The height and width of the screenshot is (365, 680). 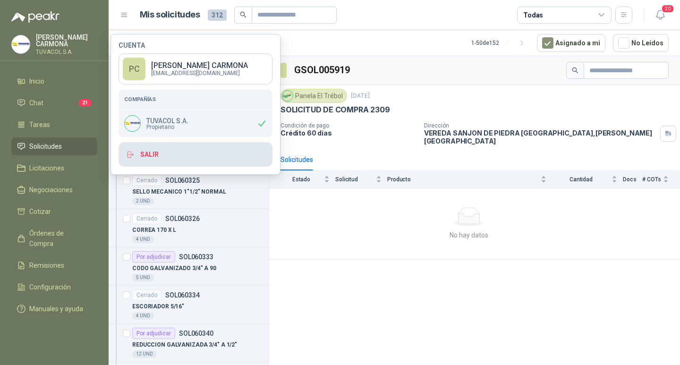 What do you see at coordinates (217, 15) in the screenshot?
I see `span: 312` at bounding box center [217, 15].